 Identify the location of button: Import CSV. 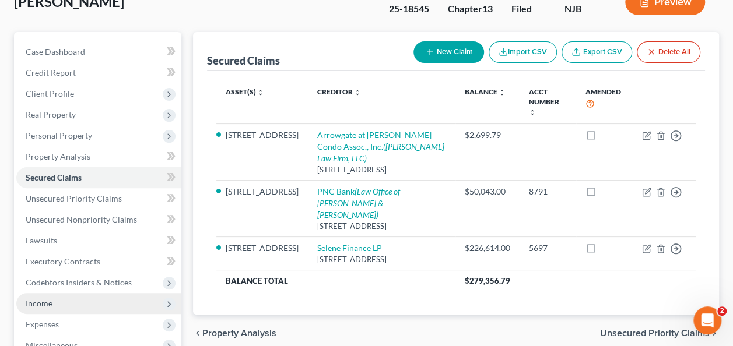
(522, 52).